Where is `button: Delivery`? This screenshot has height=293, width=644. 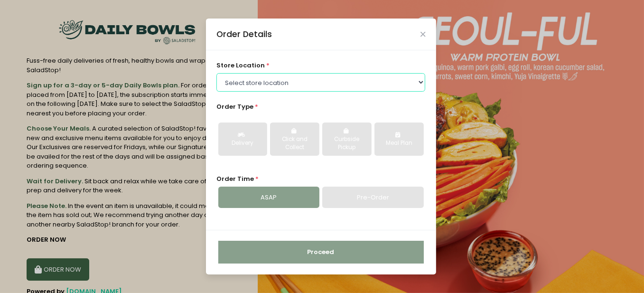
button: Delivery is located at coordinates (242, 139).